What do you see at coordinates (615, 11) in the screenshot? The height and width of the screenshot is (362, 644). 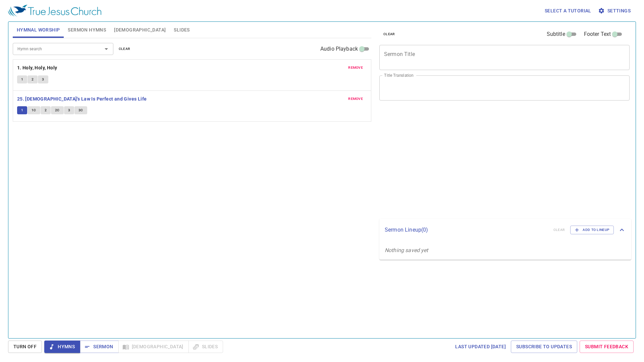 I see `button: Settings` at bounding box center [615, 11].